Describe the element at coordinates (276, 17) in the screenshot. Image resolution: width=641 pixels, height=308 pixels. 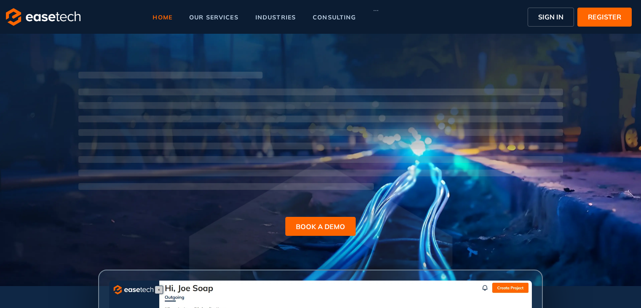
I see `span: industries` at that location.